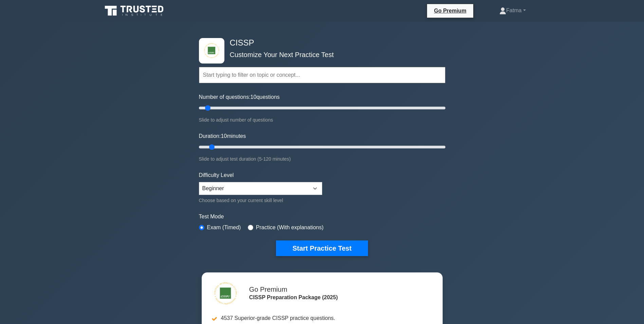 The width and height of the screenshot is (644, 324). Describe the element at coordinates (512, 10) in the screenshot. I see `a: Fatma` at that location.